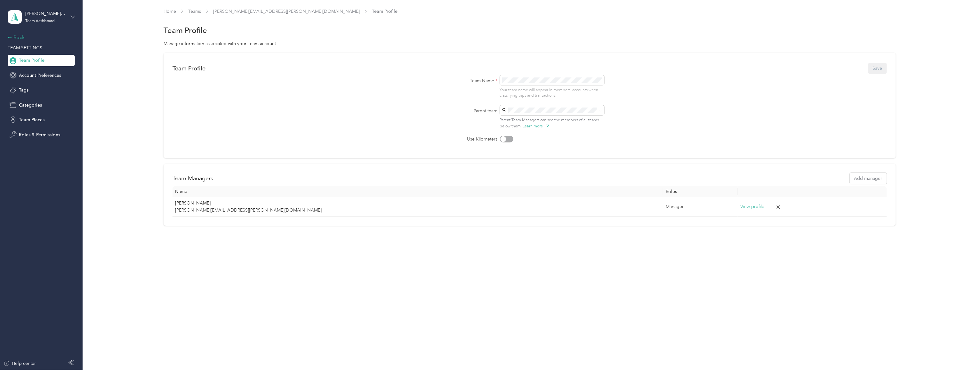 The height and width of the screenshot is (370, 980). Describe the element at coordinates (39, 135) in the screenshot. I see `span: Roles & Permissions` at that location.